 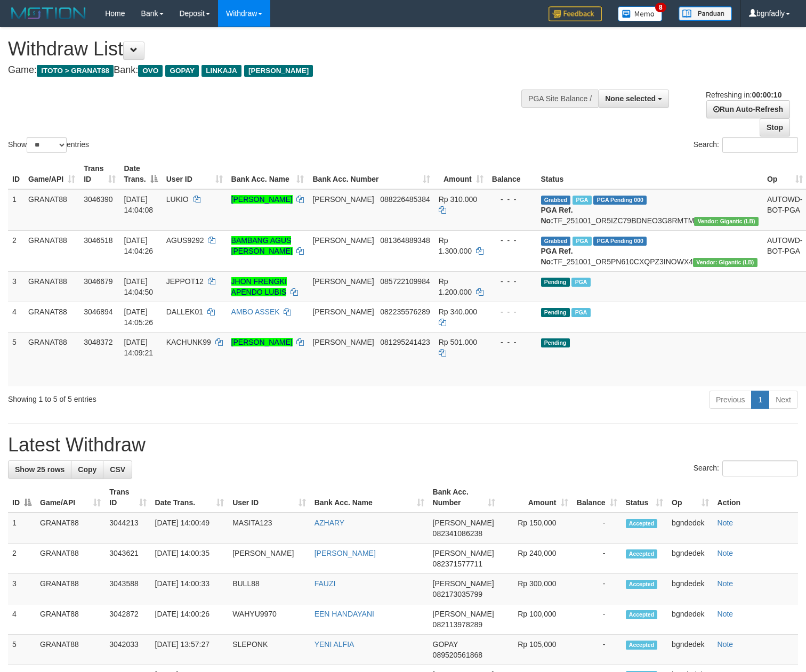 I want to click on td: 3042872, so click(x=127, y=619).